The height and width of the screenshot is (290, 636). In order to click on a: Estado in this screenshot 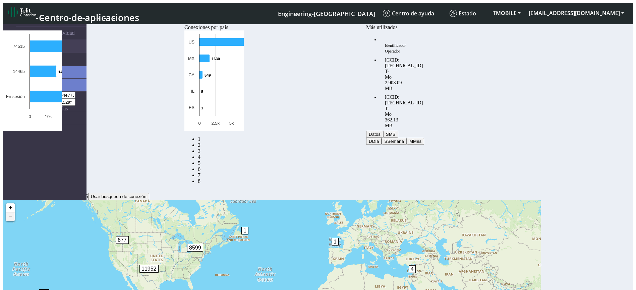, I will do `click(467, 13)`.